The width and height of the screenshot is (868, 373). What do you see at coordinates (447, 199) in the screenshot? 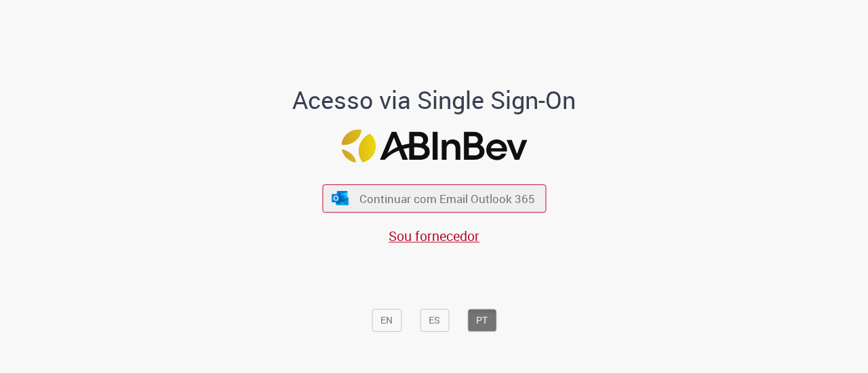
I see `span: Continuar com Email Outlook 365` at bounding box center [447, 199].